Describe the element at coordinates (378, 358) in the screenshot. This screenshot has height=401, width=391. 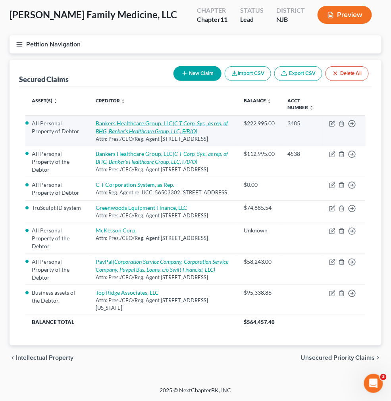
I see `i: chevron_right` at that location.